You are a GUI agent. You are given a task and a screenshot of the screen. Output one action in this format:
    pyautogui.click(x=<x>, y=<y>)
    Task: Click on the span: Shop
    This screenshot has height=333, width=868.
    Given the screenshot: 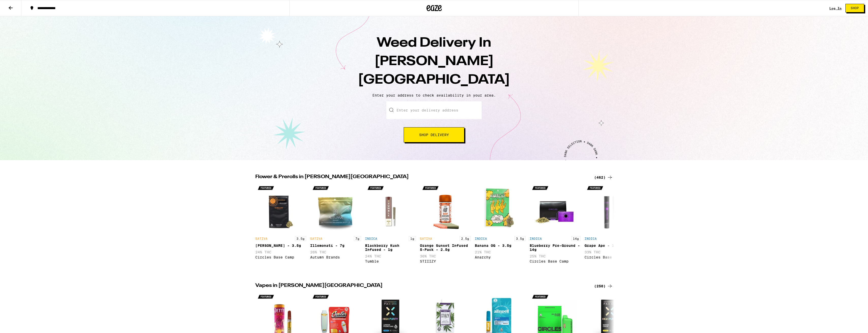 What is the action you would take?
    pyautogui.click(x=855, y=8)
    